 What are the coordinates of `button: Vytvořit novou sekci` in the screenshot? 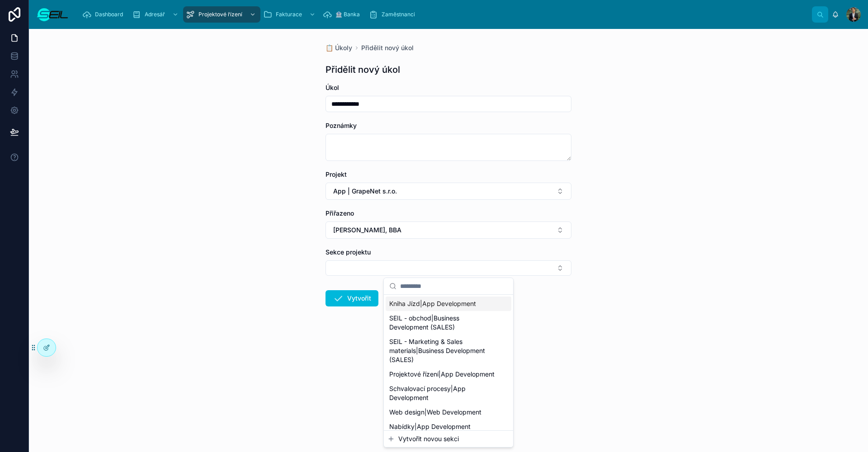 It's located at (448, 439).